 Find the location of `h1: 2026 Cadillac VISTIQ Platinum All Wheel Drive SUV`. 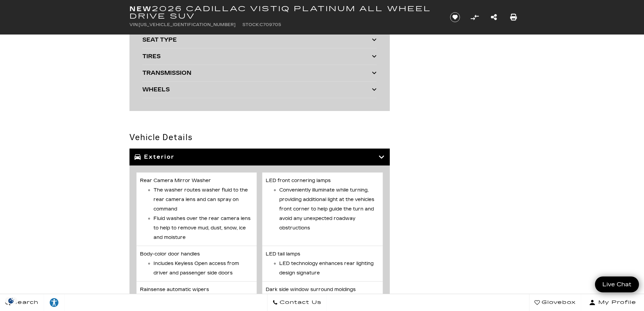

h1: 2026 Cadillac VISTIQ Platinum All Wheel Drive SUV is located at coordinates (284, 12).